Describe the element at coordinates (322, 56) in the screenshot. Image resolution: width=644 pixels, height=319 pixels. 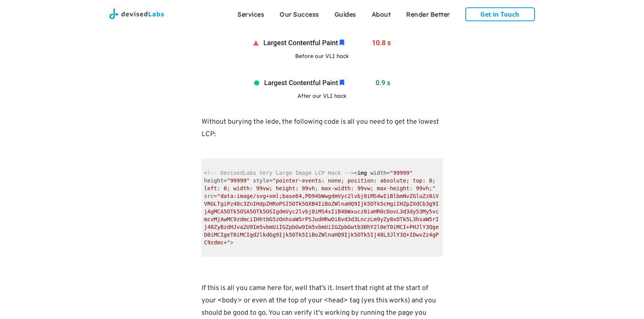
I see `figcaption: Before our VLI hack` at that location.